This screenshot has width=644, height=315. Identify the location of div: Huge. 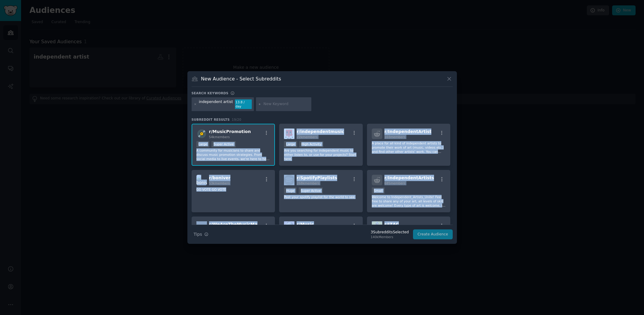
(290, 191).